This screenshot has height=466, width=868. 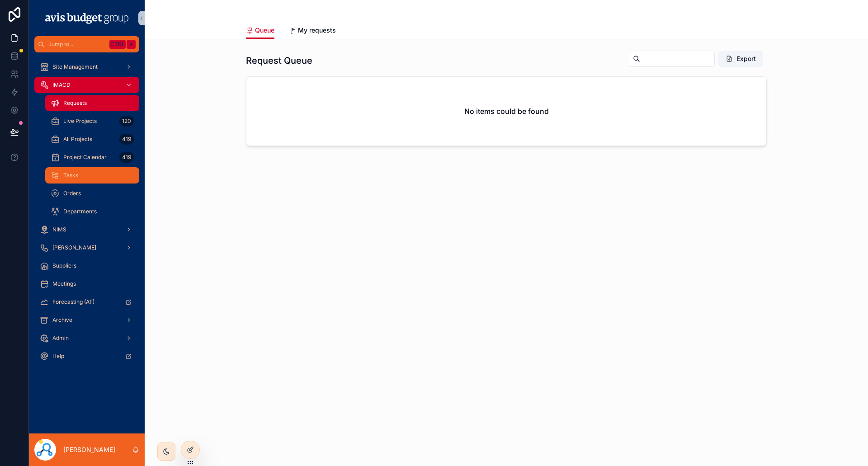 I want to click on a: Help, so click(x=87, y=356).